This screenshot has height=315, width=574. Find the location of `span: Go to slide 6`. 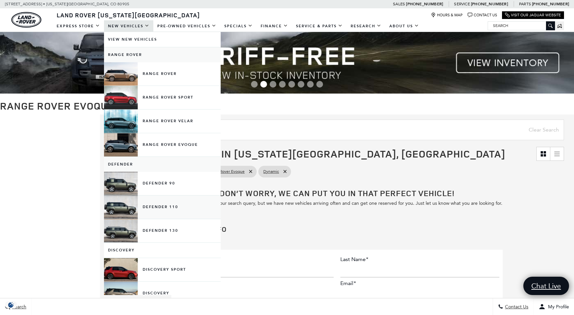

span: Go to slide 6 is located at coordinates (301, 84).